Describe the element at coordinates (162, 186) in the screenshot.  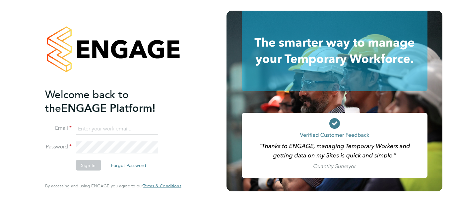
I see `a: Terms & Conditions` at that location.